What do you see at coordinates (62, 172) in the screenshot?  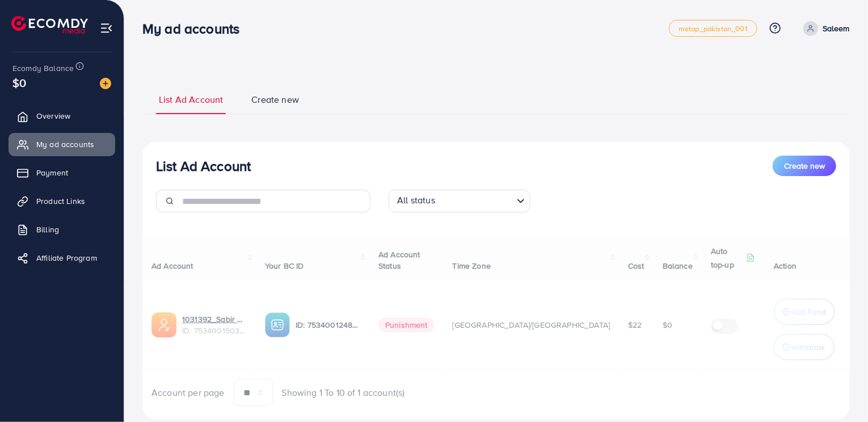 I see `a: Payment` at bounding box center [62, 172].